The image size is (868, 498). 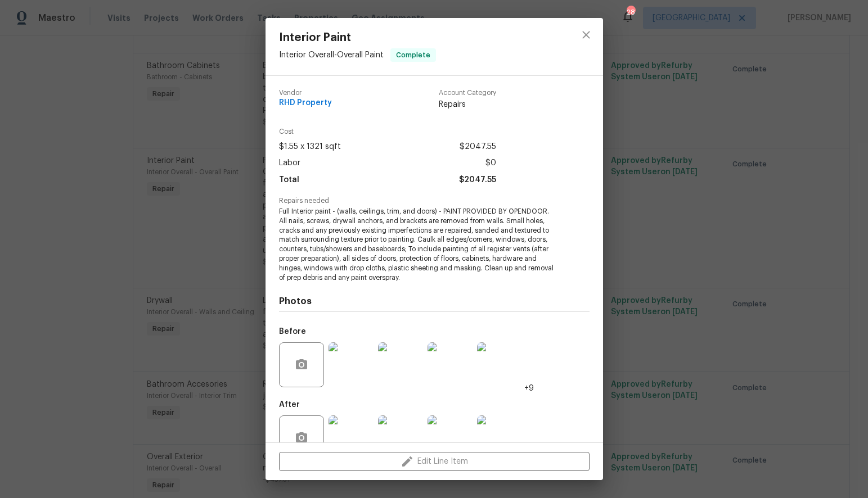 I want to click on span: Full Interior paint - (walls, ceilings, trim, and doors) - PAINT PROVIDED BY OPENDOOR. All nails,..., so click(x=418, y=245).